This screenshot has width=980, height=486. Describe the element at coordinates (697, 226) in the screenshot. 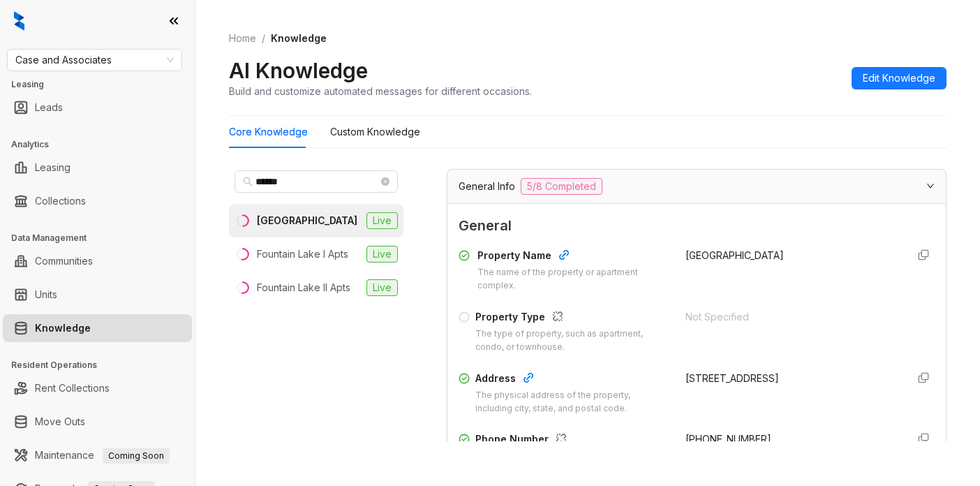

I see `span: General` at that location.